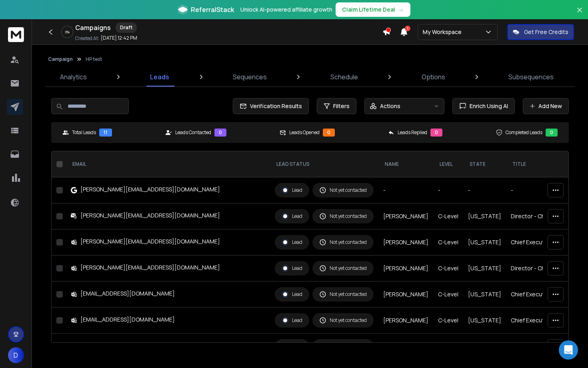 The width and height of the screenshot is (588, 368). I want to click on button: Claim Lifetime Deal→, so click(373, 10).